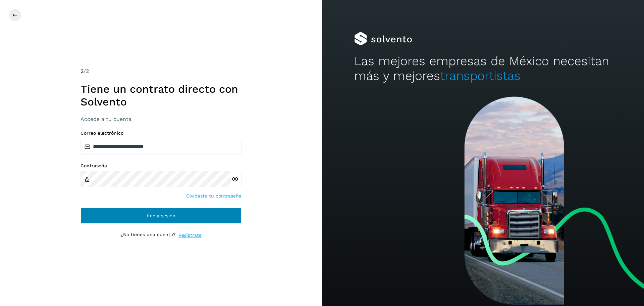  Describe the element at coordinates (82, 71) in the screenshot. I see `span: 2` at that location.